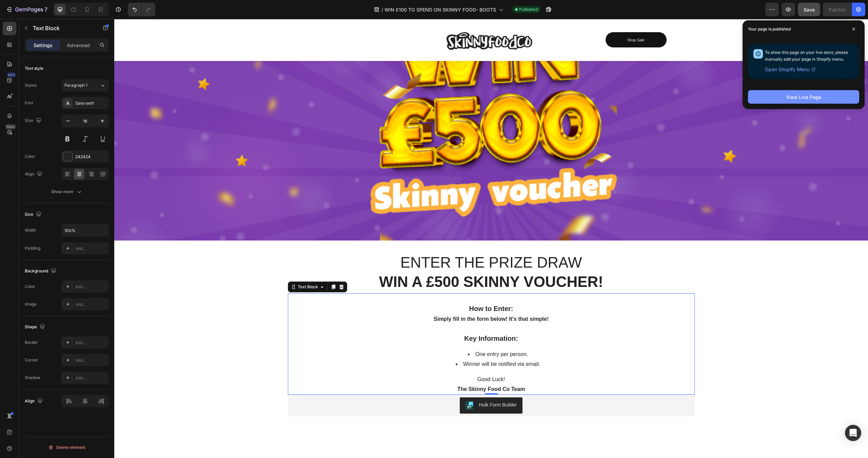  What do you see at coordinates (769, 29) in the screenshot?
I see `p: Your page is published` at bounding box center [769, 29].